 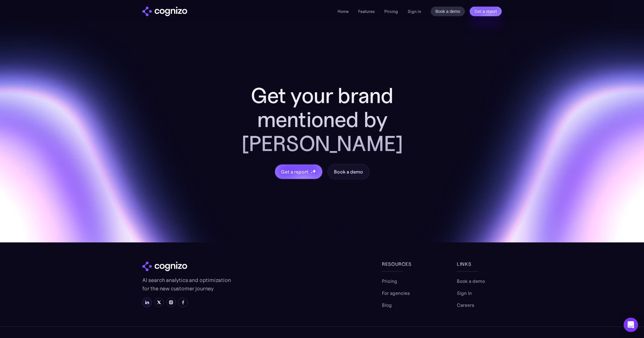 What do you see at coordinates (404, 264) in the screenshot?
I see `div: Resources` at bounding box center [404, 264].